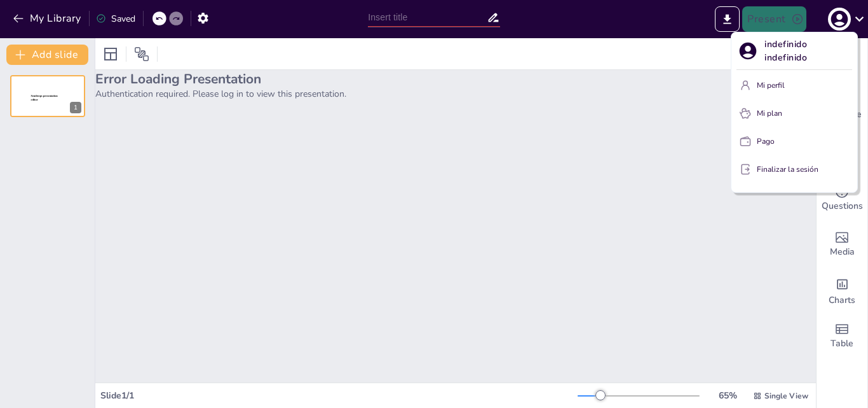 The width and height of the screenshot is (868, 408). Describe the element at coordinates (766, 141) in the screenshot. I see `font: Pago` at that location.